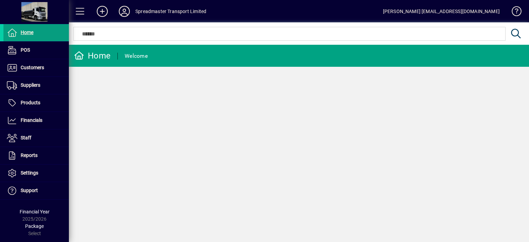  Describe the element at coordinates (30, 103) in the screenshot. I see `span: Products` at that location.